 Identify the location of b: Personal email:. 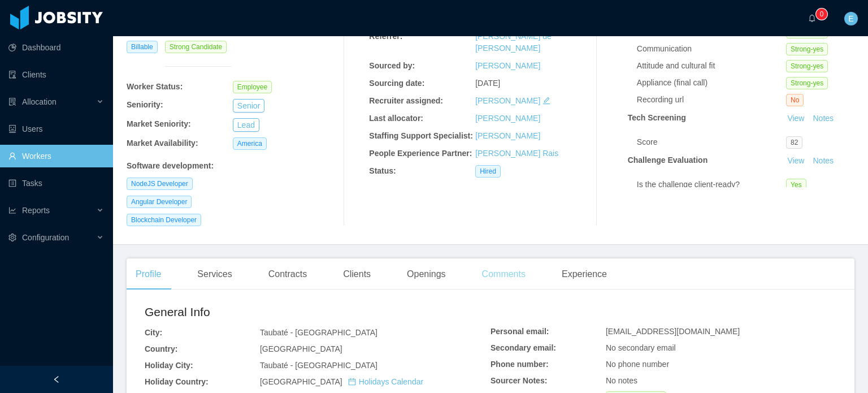
(519, 332).